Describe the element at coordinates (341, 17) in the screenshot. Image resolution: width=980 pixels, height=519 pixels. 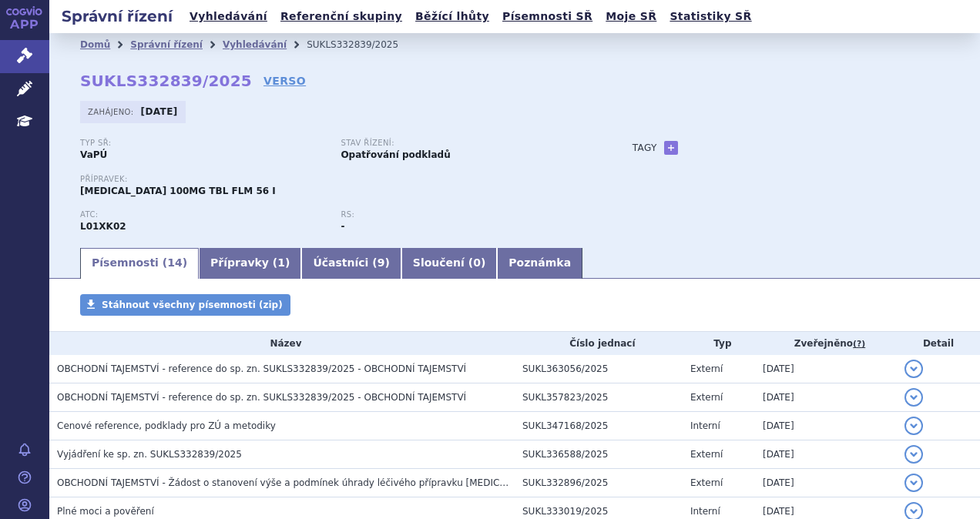
I see `a: Referenční skupiny` at that location.